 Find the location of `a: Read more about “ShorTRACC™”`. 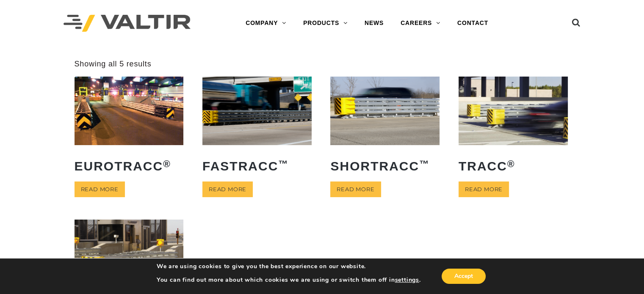

a: Read more about “ShorTRACC™” is located at coordinates (355, 189).